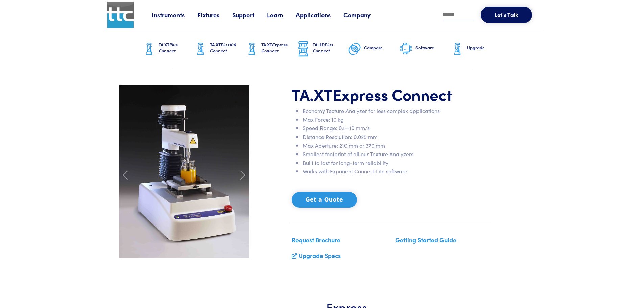 The image size is (644, 308). I want to click on img: ttc_logo_1x1_v1.0.png, so click(120, 15).